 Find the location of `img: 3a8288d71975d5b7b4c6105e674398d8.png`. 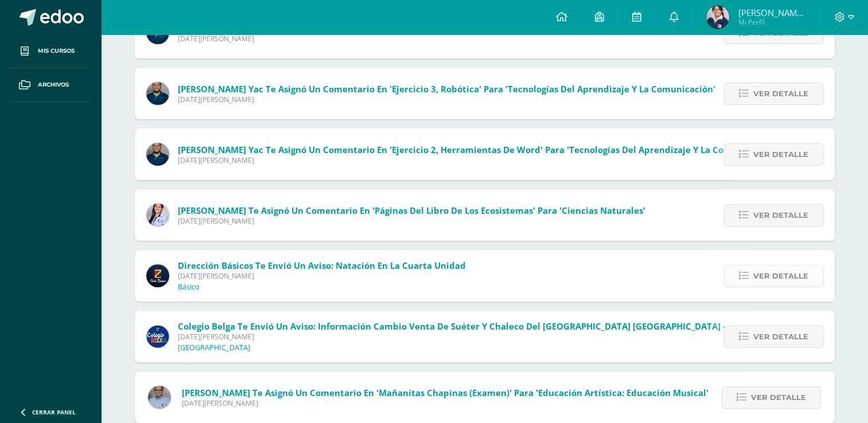

img: 3a8288d71975d5b7b4c6105e674398d8.png is located at coordinates (718, 17).